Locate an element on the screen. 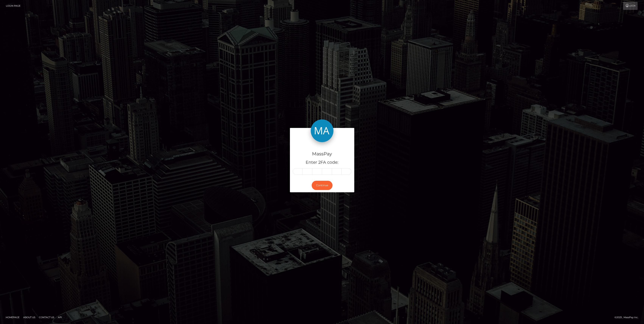  a: Login is located at coordinates (630, 6).